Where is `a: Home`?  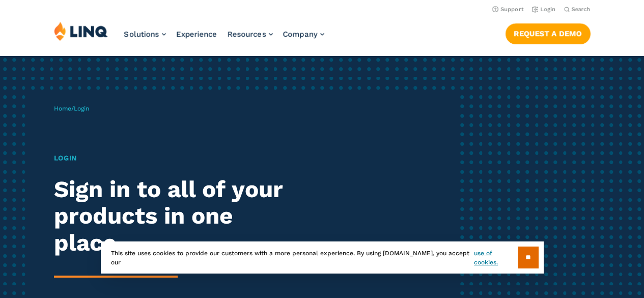
a: Home is located at coordinates (63, 109).